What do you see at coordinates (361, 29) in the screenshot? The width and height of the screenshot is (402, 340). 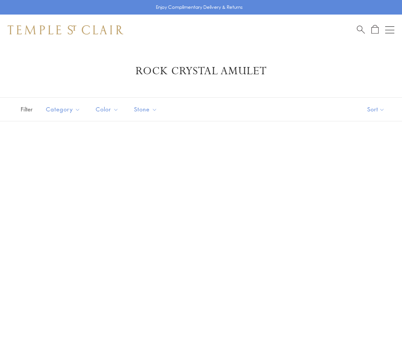 I see `a: Search` at bounding box center [361, 29].